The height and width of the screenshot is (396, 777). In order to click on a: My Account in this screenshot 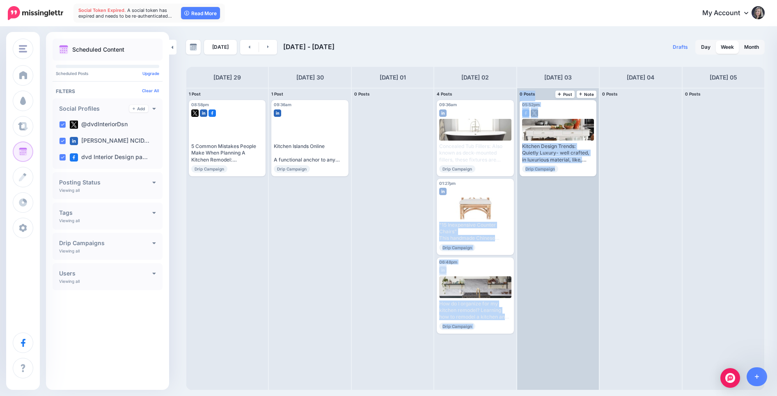, I will do `click(729, 13)`.